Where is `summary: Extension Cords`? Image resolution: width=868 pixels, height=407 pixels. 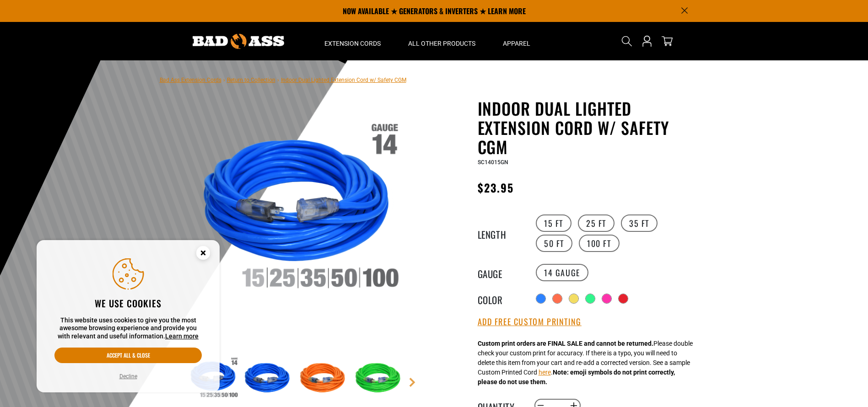 summary: Extension Cords is located at coordinates (353, 41).